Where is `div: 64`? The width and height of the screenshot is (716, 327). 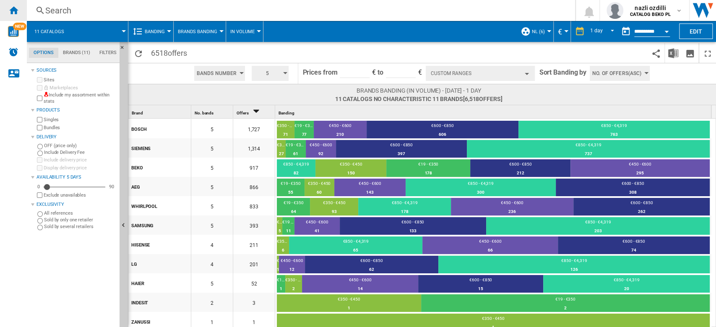 div: 64 is located at coordinates (293, 212).